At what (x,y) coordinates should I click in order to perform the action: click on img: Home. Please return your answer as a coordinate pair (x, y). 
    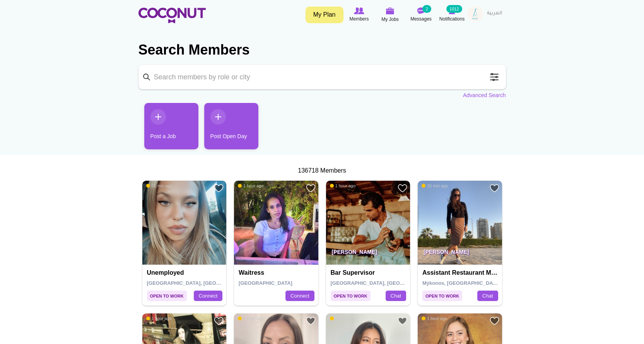
    Looking at the image, I should click on (172, 15).